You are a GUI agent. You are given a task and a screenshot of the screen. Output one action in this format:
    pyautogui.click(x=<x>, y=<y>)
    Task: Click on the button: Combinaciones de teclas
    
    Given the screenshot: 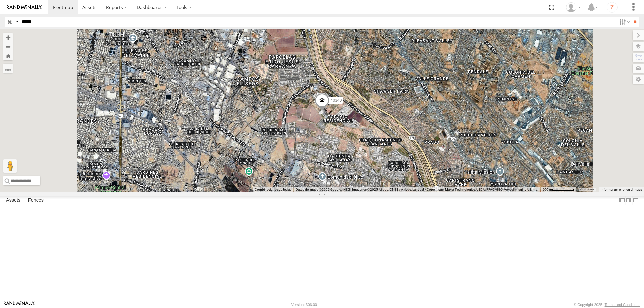 What is the action you would take?
    pyautogui.click(x=273, y=189)
    